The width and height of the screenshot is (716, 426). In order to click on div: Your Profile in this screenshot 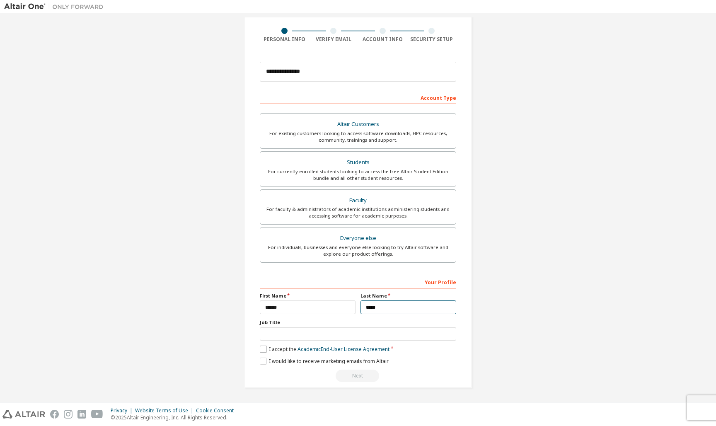, I will do `click(358, 282)`.